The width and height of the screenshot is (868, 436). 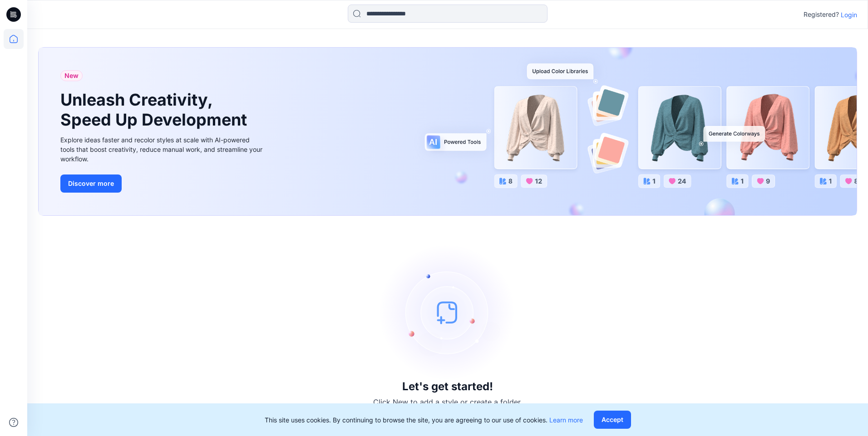 What do you see at coordinates (566, 420) in the screenshot?
I see `a: Learn more` at bounding box center [566, 420].